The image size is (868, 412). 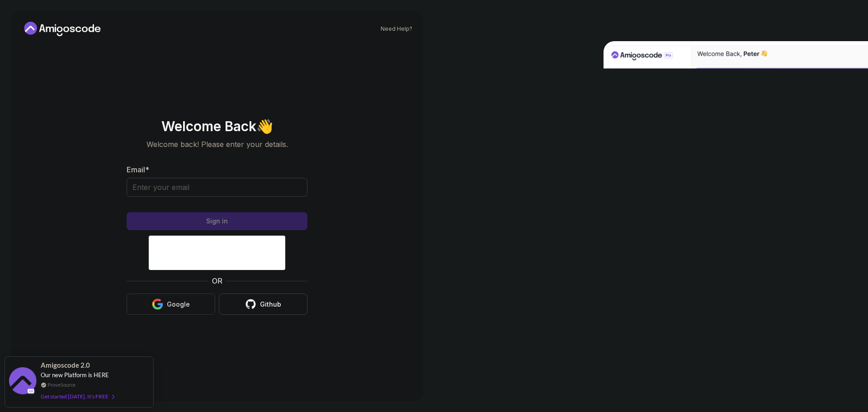 What do you see at coordinates (396, 29) in the screenshot?
I see `a: Need Help?` at bounding box center [396, 29].